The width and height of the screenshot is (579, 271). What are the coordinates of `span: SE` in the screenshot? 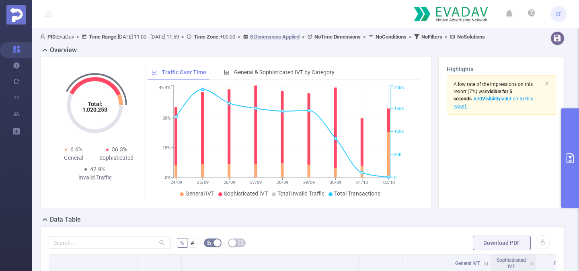 It's located at (558, 14).